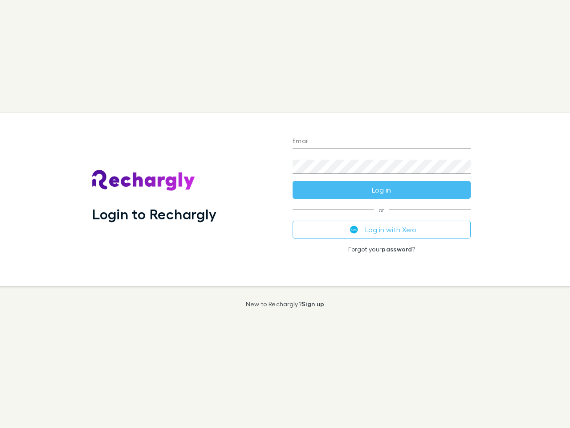  Describe the element at coordinates (354, 230) in the screenshot. I see `img: Xero's logo` at that location.